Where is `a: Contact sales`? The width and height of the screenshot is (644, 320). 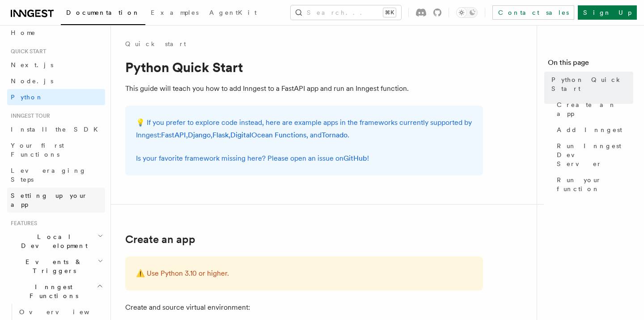
a: Contact sales is located at coordinates (533, 12).